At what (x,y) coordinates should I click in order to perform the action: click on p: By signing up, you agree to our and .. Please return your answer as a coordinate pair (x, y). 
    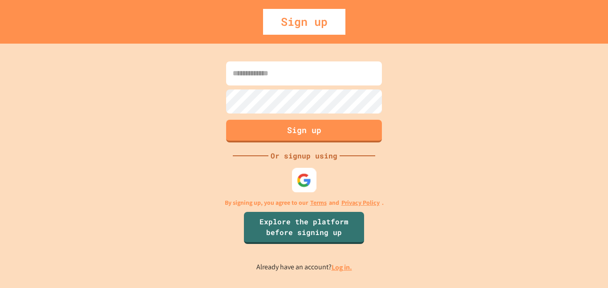
    Looking at the image, I should click on (304, 202).